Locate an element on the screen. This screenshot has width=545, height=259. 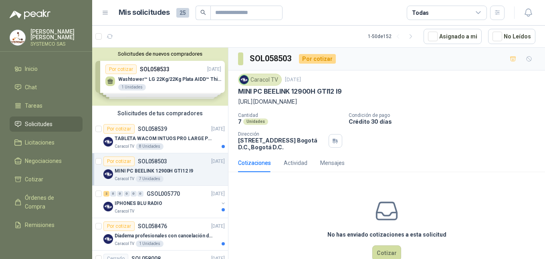
a: Licitaciones is located at coordinates (46, 143).